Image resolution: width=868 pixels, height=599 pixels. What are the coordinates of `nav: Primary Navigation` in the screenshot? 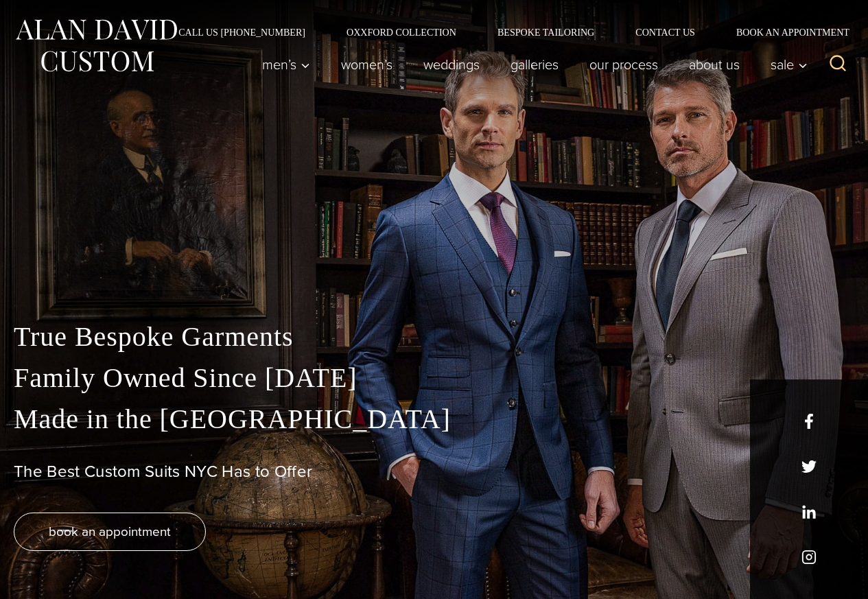 It's located at (532, 64).